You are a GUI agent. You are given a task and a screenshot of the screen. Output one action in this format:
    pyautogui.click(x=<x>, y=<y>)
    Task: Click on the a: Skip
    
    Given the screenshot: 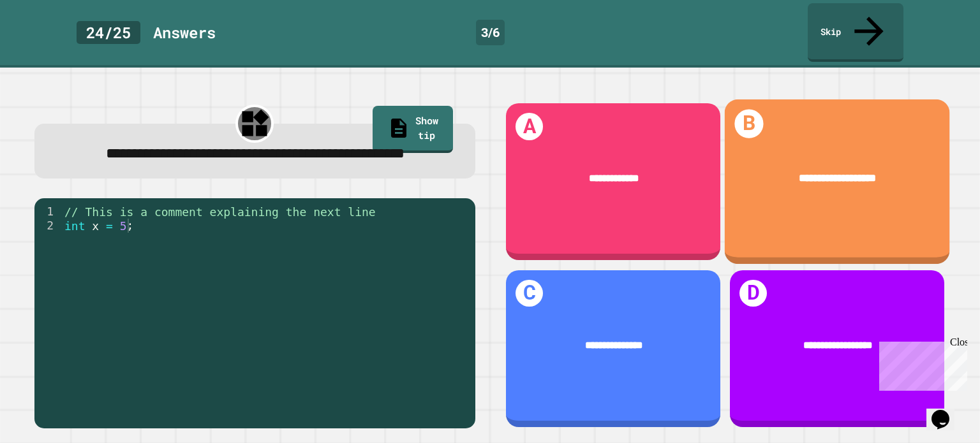 What is the action you would take?
    pyautogui.click(x=856, y=32)
    